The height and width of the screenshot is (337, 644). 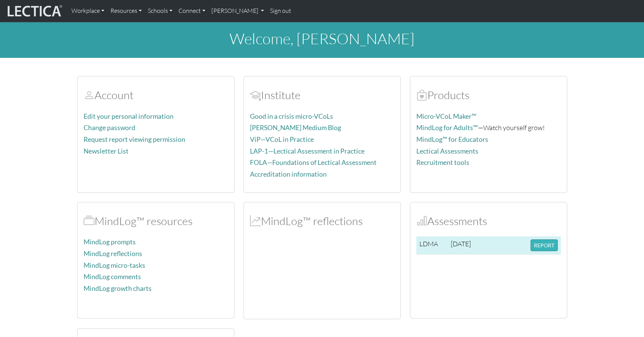 I want to click on a: Request report viewing permission, so click(x=135, y=139).